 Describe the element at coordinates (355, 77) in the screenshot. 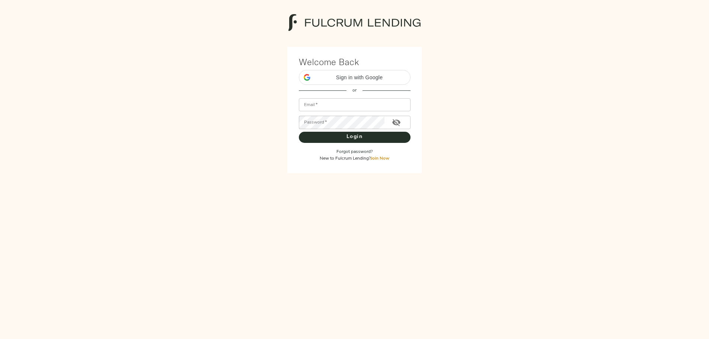

I see `div: Sign in with Google` at that location.